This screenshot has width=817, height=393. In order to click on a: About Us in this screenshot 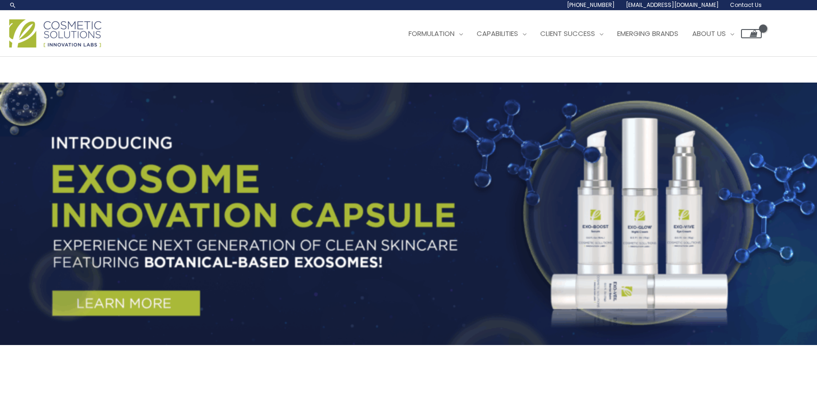, I will do `click(713, 34)`.